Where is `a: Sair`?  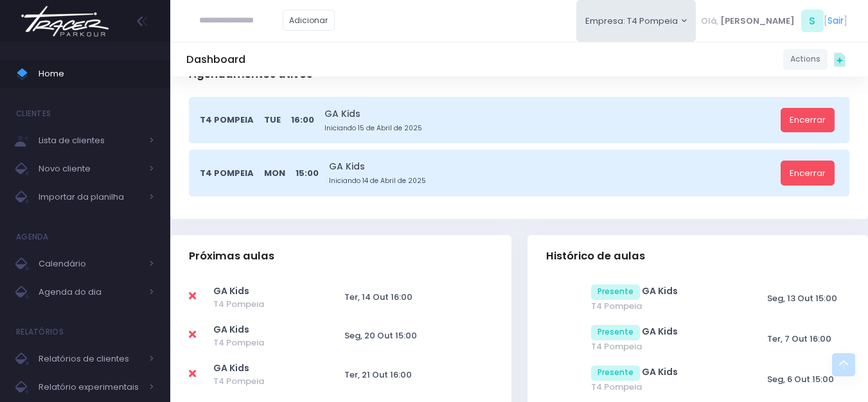
a: Sair is located at coordinates (835, 21).